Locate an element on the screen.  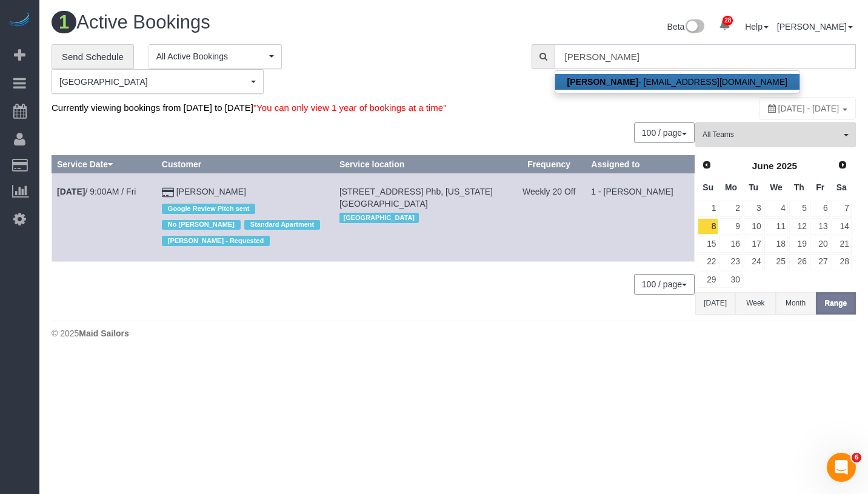
i: Credit Card Payment is located at coordinates (168, 193).